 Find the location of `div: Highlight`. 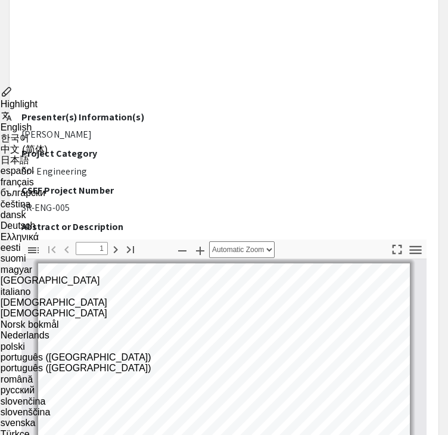

div: Highlight is located at coordinates (76, 104).